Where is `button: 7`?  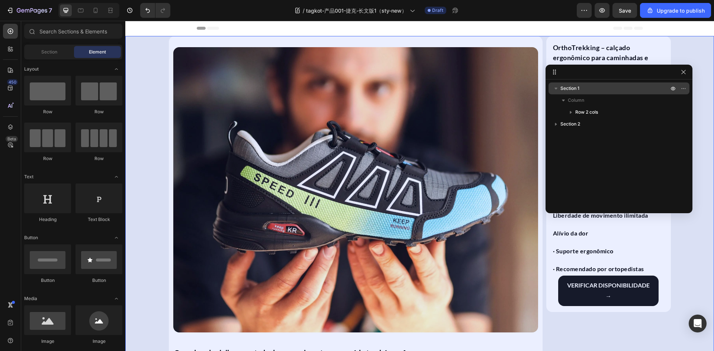
button: 7 is located at coordinates (29, 10).